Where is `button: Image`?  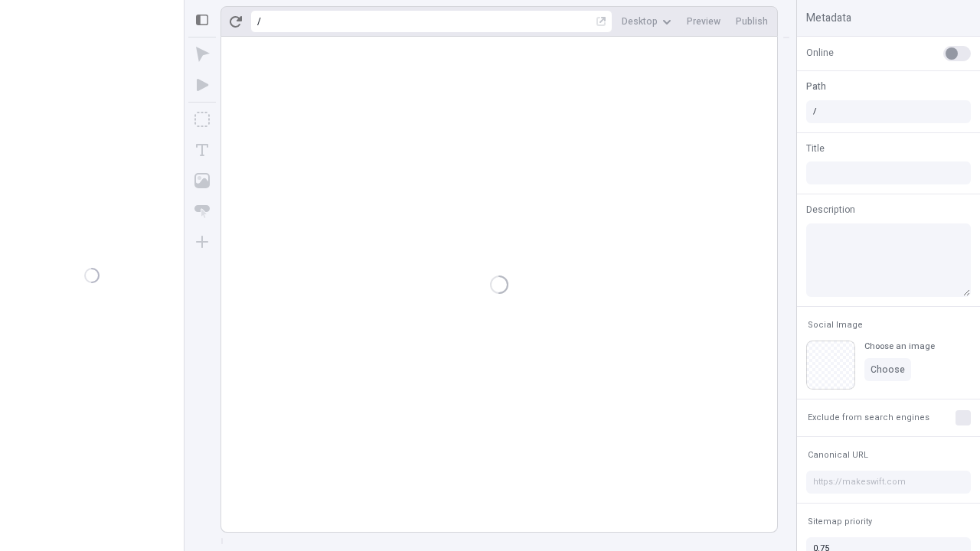 button: Image is located at coordinates (202, 181).